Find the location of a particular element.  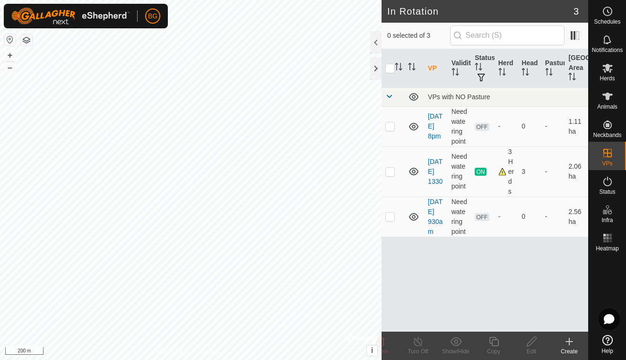

th: Status is located at coordinates (482, 69).